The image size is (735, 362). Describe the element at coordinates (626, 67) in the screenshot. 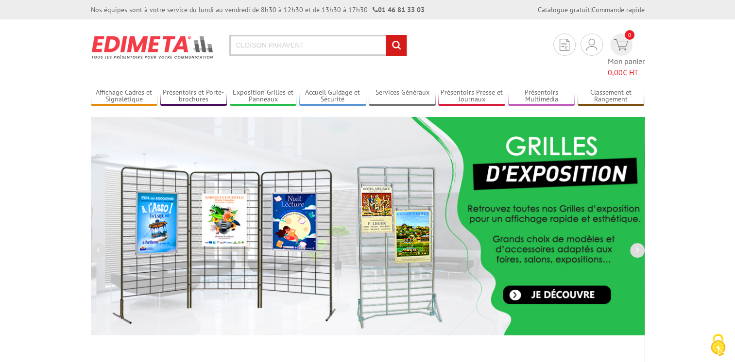

I see `span: Mon panier` at that location.